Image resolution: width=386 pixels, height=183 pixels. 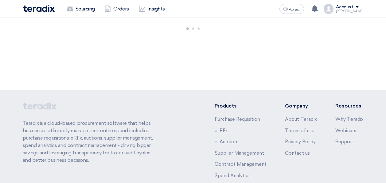 I want to click on img: profile_test.png, so click(x=329, y=9).